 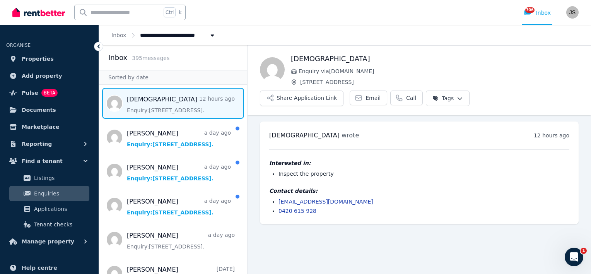 I want to click on span: Add property, so click(x=42, y=76).